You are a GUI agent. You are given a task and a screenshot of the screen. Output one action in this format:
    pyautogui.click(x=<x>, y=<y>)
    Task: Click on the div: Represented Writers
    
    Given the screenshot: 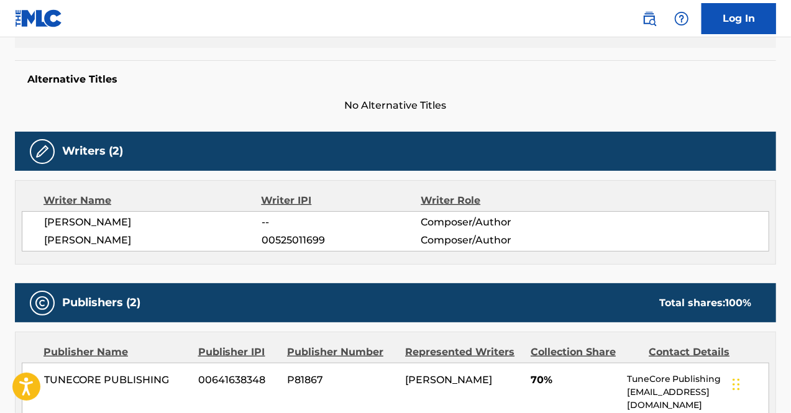 What is the action you would take?
    pyautogui.click(x=463, y=352)
    